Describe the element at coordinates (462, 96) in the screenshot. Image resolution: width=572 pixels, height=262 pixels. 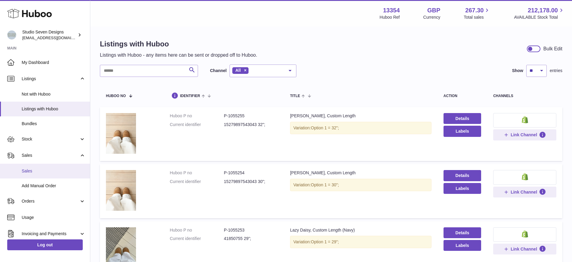
I see `div: action` at that location.